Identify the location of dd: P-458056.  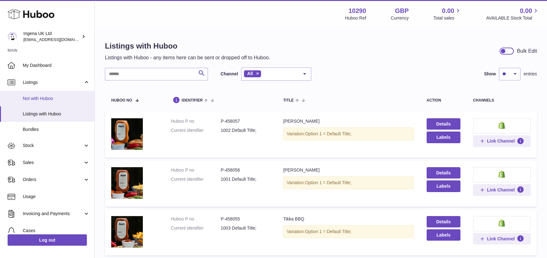
(245, 170).